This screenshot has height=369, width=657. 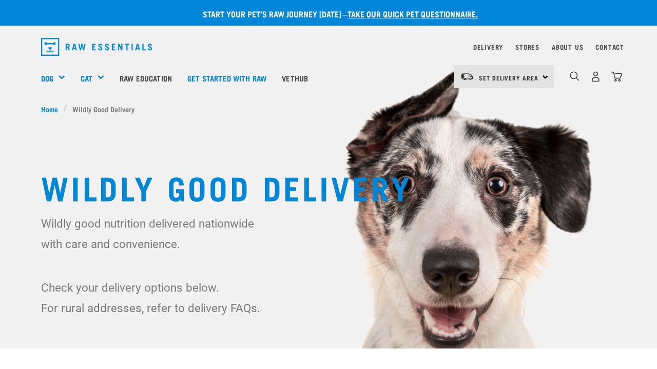 I want to click on h1: Wildly Good Delivery, so click(x=328, y=187).